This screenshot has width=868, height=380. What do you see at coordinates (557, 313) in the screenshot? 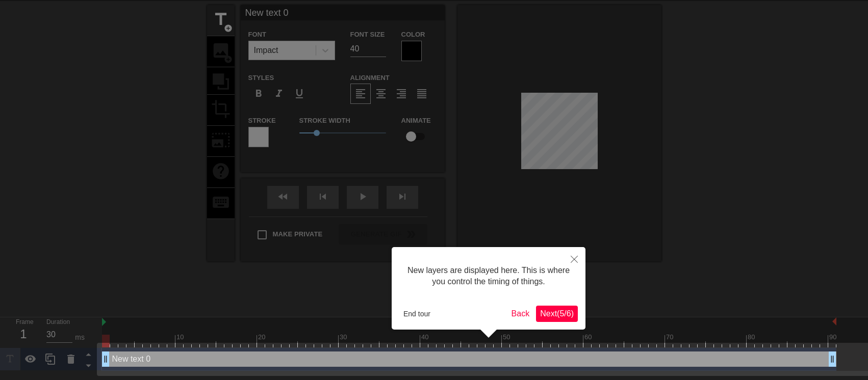
I see `span: Next ( 5 / 6 )` at bounding box center [557, 313].